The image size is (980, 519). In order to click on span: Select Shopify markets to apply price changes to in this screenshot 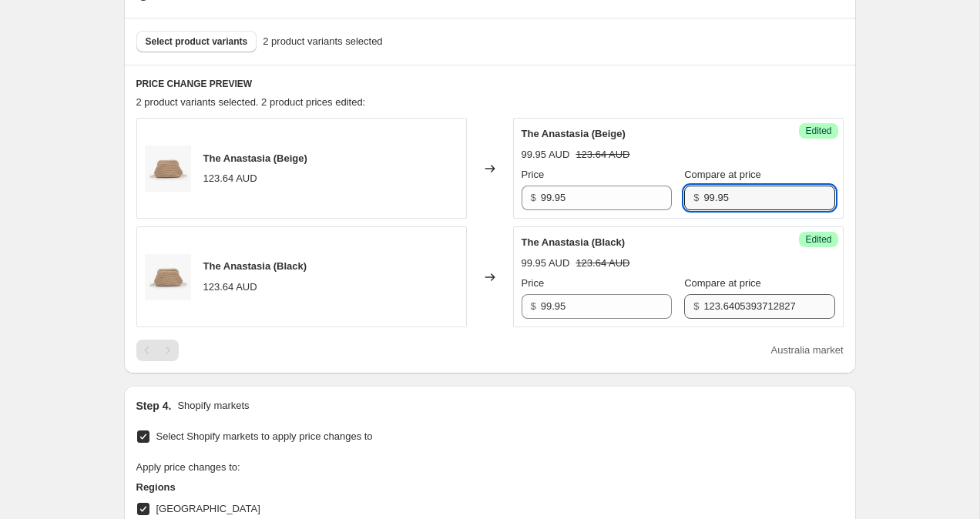, I will do `click(264, 436)`.